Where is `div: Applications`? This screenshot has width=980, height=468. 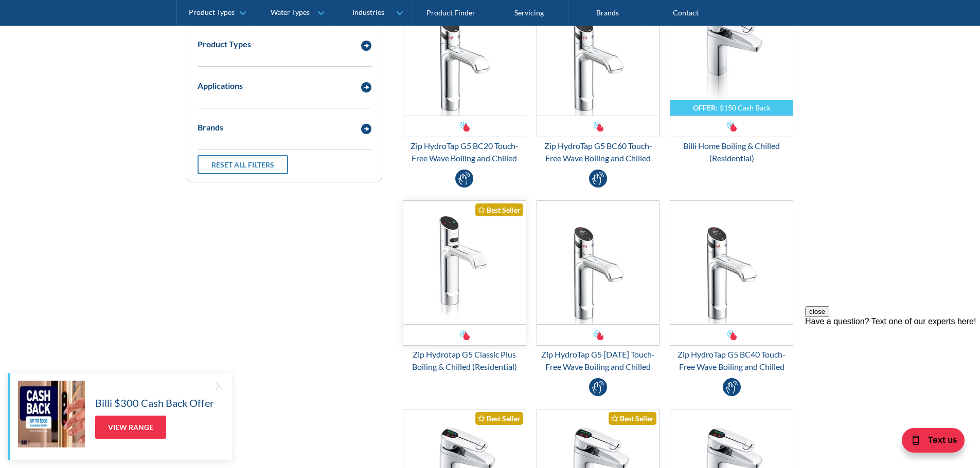
div: Applications is located at coordinates (220, 86).